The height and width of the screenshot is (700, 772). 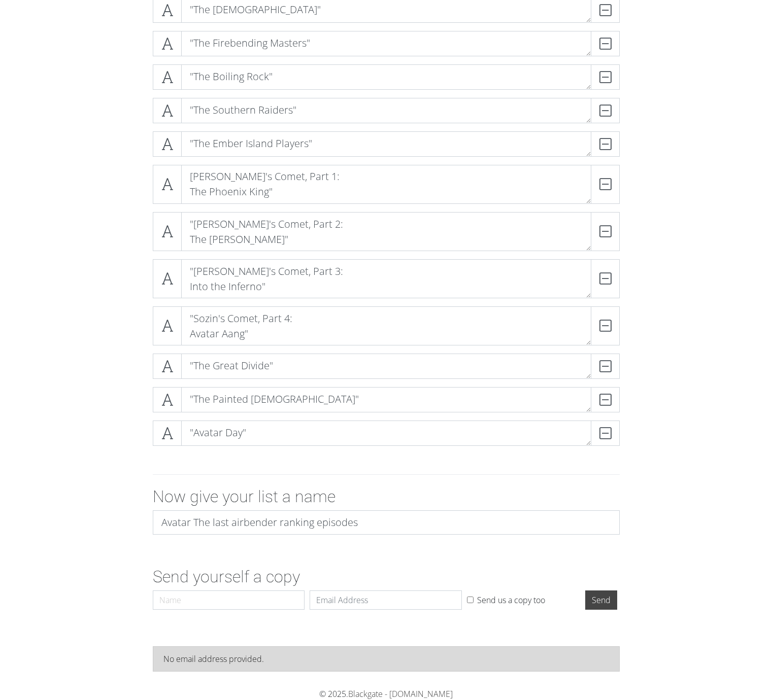 What do you see at coordinates (386, 497) in the screenshot?
I see `h2: Now give your list a name` at bounding box center [386, 497].